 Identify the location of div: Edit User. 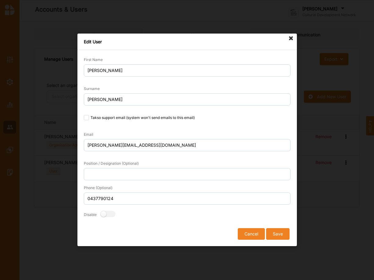
(187, 42).